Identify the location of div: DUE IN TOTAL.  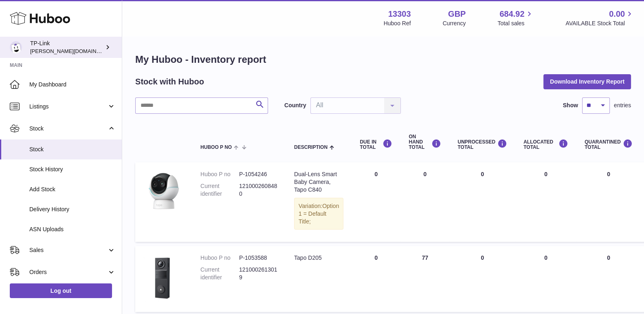
(376, 144).